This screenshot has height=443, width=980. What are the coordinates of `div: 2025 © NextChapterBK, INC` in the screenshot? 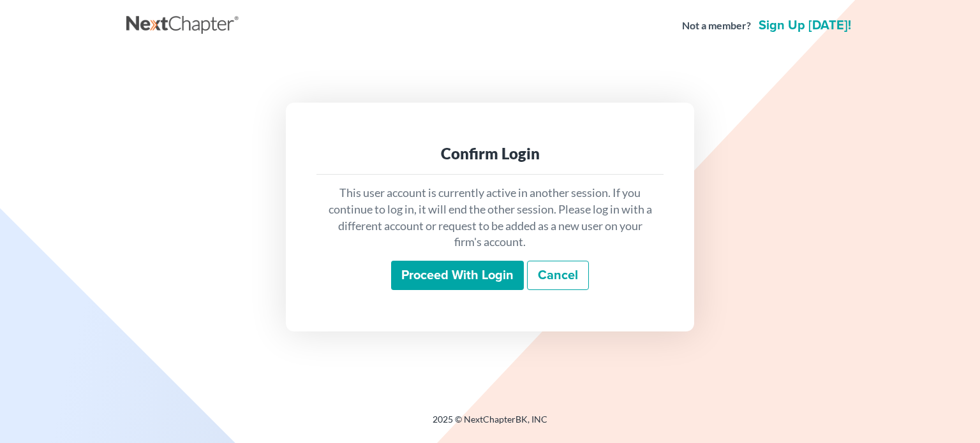 It's located at (490, 425).